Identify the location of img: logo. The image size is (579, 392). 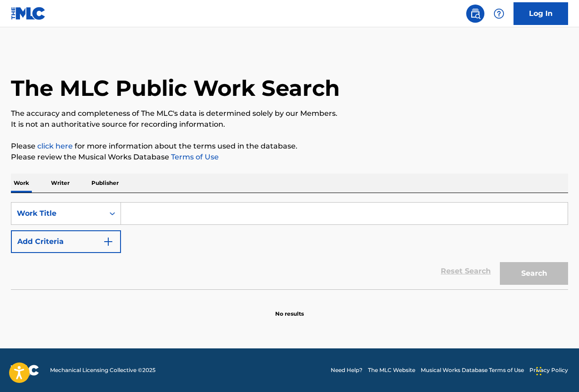
(25, 370).